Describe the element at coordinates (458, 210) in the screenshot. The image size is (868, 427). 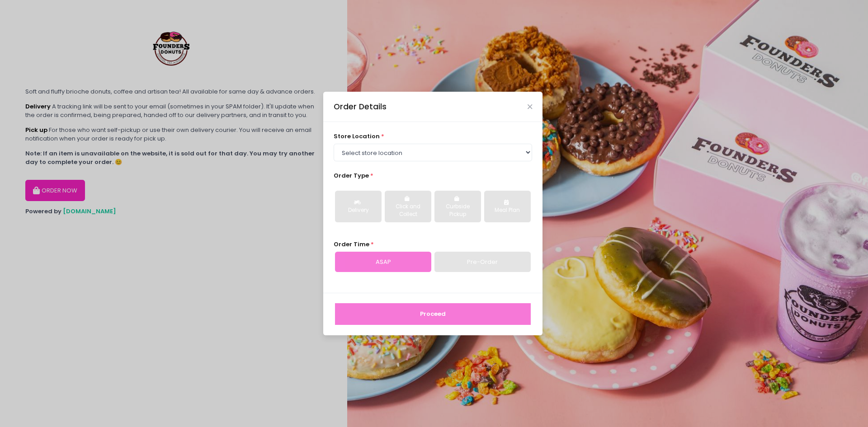
I see `div: Curbside Pickup` at that location.